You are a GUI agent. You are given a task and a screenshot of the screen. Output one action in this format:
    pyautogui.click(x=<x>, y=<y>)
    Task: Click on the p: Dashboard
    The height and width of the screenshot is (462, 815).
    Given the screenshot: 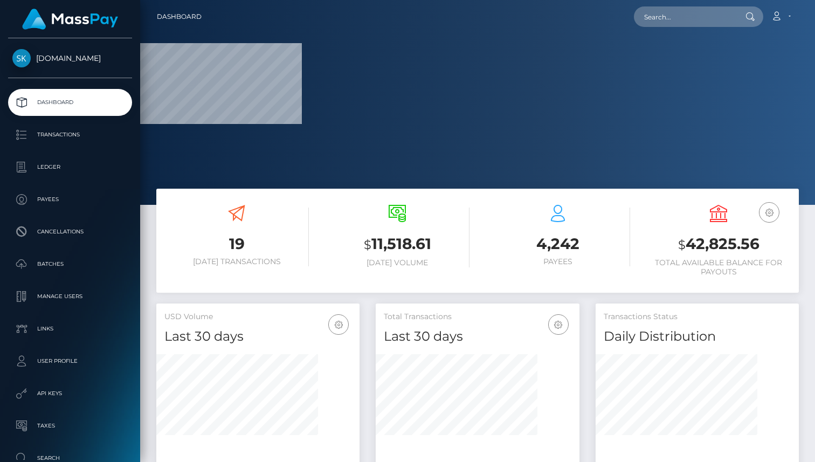 What is the action you would take?
    pyautogui.click(x=70, y=102)
    